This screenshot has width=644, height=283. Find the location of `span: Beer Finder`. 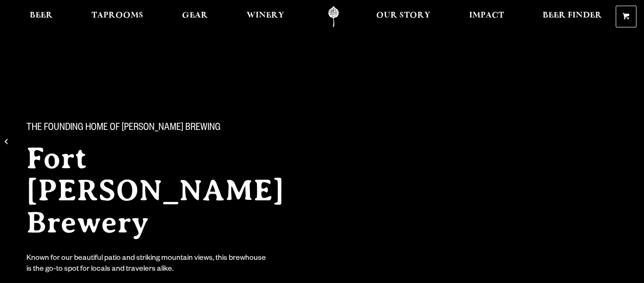

span: Beer Finder is located at coordinates (572, 15).